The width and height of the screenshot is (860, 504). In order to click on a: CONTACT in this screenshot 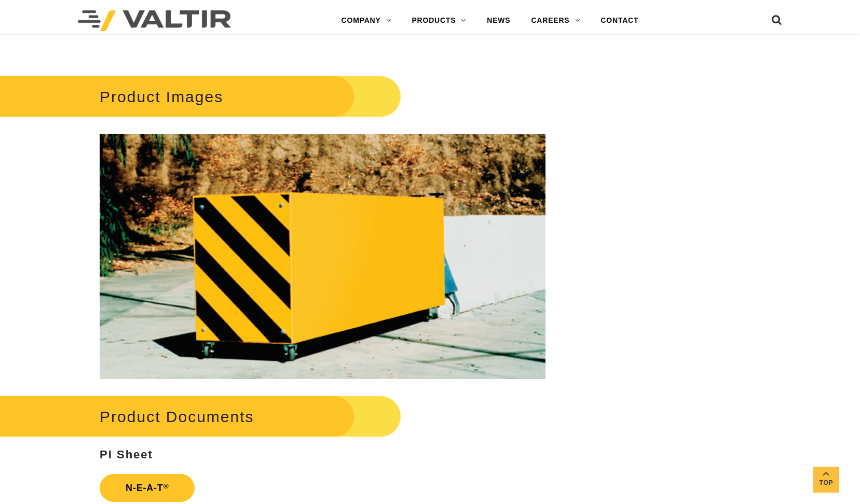, I will do `click(619, 20)`.